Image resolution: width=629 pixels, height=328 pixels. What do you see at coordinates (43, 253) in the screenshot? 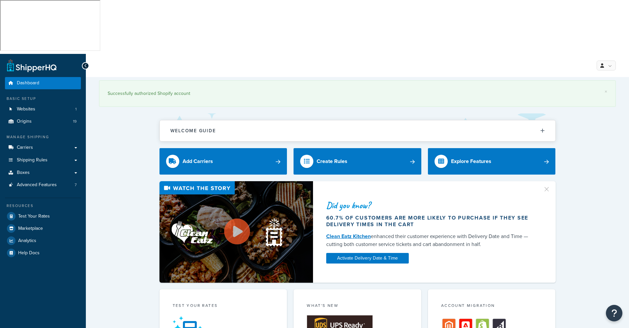
I see `a: Help Docs` at bounding box center [43, 253].